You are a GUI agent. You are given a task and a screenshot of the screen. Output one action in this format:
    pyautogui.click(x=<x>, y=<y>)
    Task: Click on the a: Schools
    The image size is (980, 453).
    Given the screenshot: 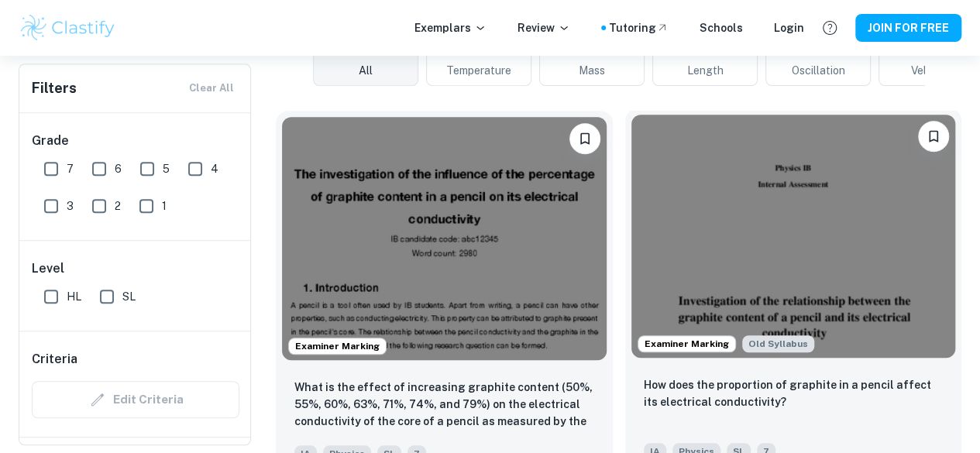 What is the action you would take?
    pyautogui.click(x=722, y=28)
    